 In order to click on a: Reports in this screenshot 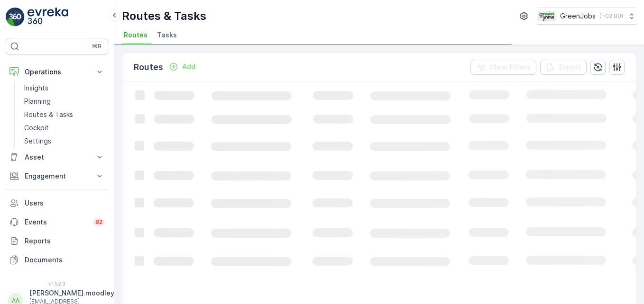, I will do `click(57, 241)`.